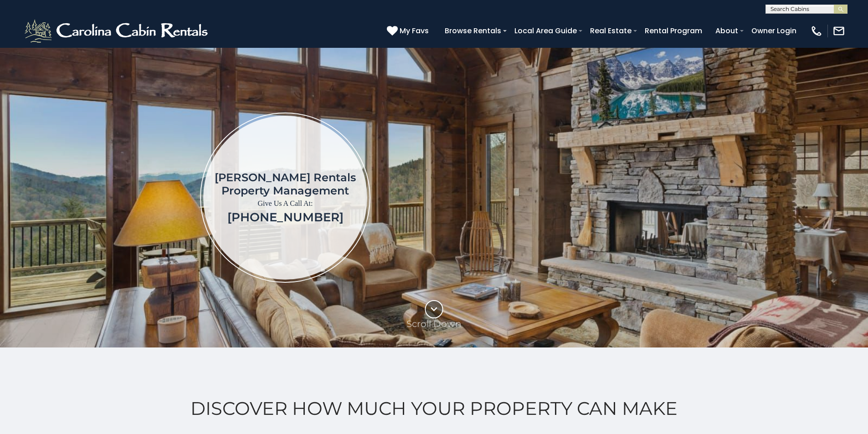 This screenshot has height=434, width=868. Describe the element at coordinates (473, 31) in the screenshot. I see `a: Browse Rentals` at that location.